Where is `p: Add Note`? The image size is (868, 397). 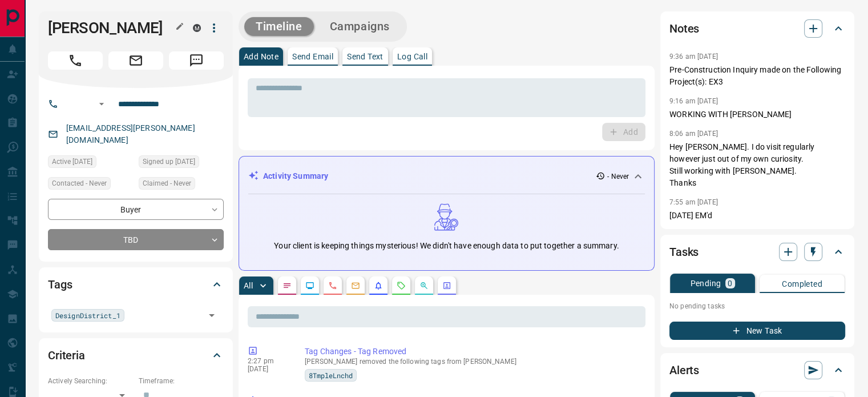 p: Add Note is located at coordinates (261, 56).